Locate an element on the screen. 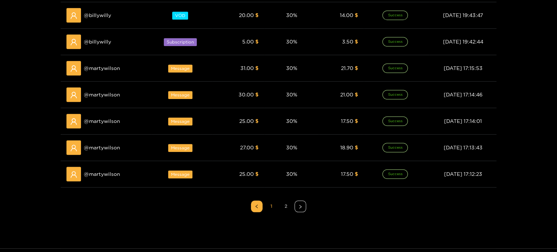  a: 2 is located at coordinates (286, 207).